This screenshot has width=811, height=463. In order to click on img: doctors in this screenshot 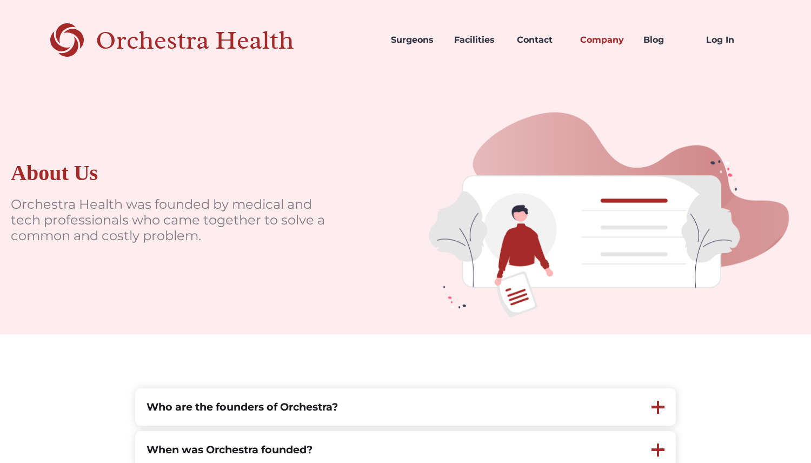, I will do `click(608, 207)`.